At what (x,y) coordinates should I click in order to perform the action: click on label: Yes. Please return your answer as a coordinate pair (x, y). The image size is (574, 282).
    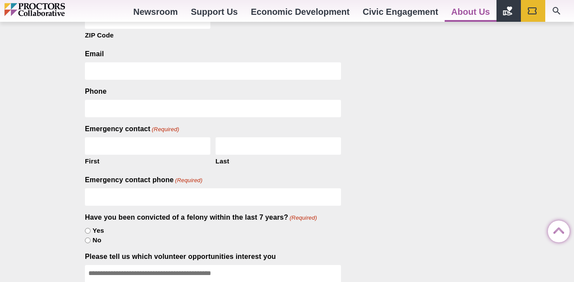
    Looking at the image, I should click on (98, 230).